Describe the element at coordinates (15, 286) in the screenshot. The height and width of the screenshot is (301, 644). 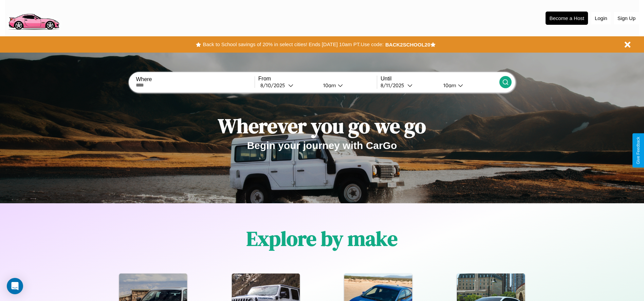
I see `div: Open Intercom Messenger` at that location.